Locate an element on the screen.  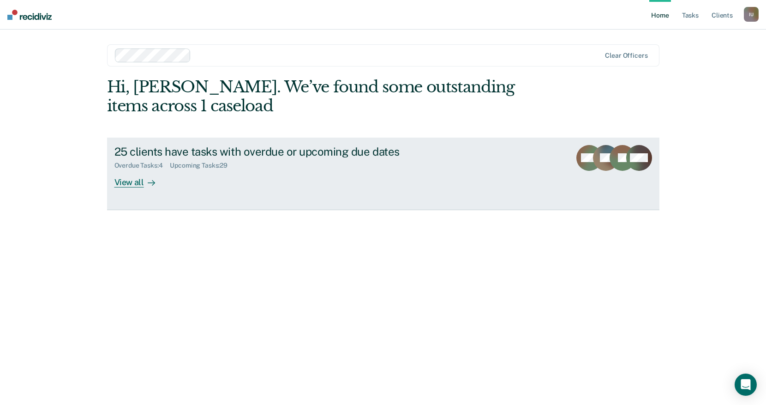
div: Upcoming Tasks : 29 is located at coordinates (202, 165).